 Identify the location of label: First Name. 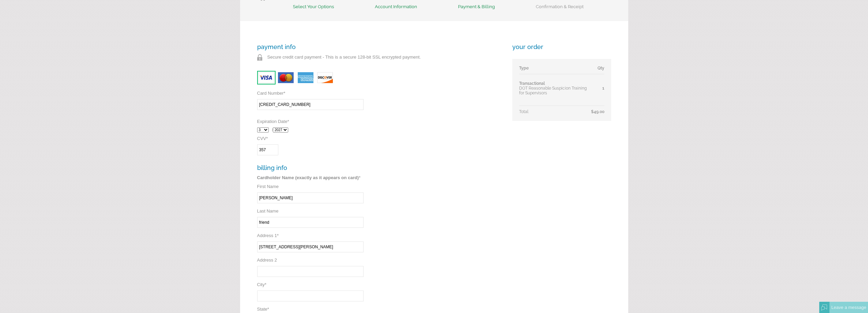
(268, 187).